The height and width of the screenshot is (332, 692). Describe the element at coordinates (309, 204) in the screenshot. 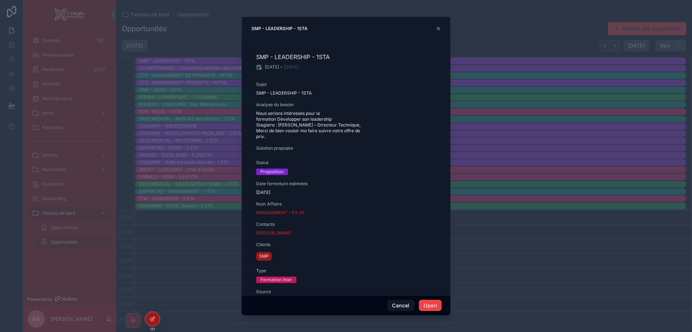

I see `span: Num Affaire` at that location.